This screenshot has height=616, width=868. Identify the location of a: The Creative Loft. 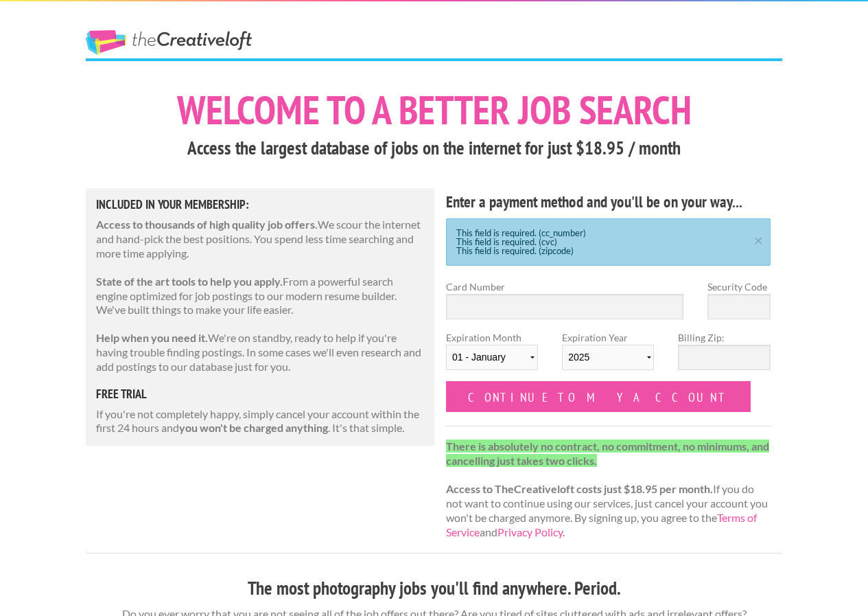
(168, 43).